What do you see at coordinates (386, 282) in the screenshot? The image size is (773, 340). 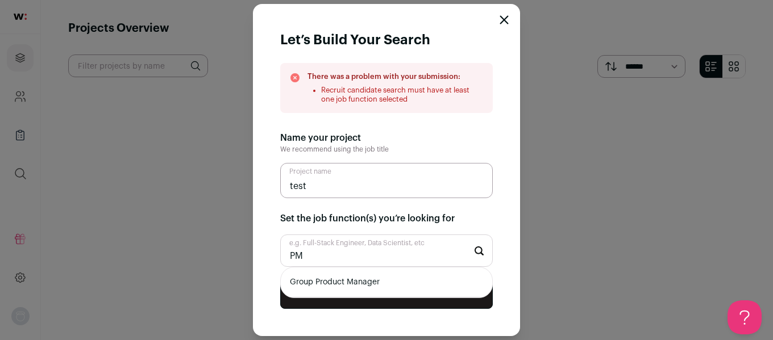 I see `li: Group Product Manager` at bounding box center [386, 282].